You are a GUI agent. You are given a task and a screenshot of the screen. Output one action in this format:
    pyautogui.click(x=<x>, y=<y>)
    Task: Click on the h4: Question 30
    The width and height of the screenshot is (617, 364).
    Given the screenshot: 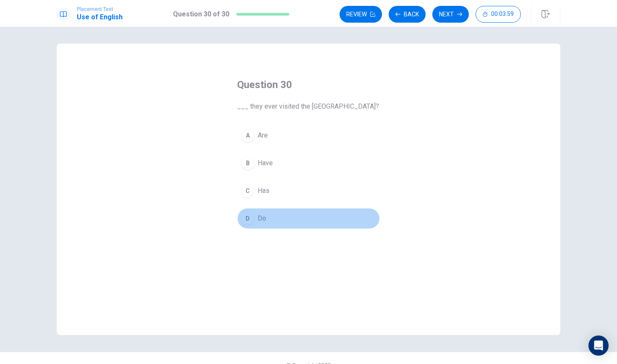 What is the action you would take?
    pyautogui.click(x=308, y=85)
    